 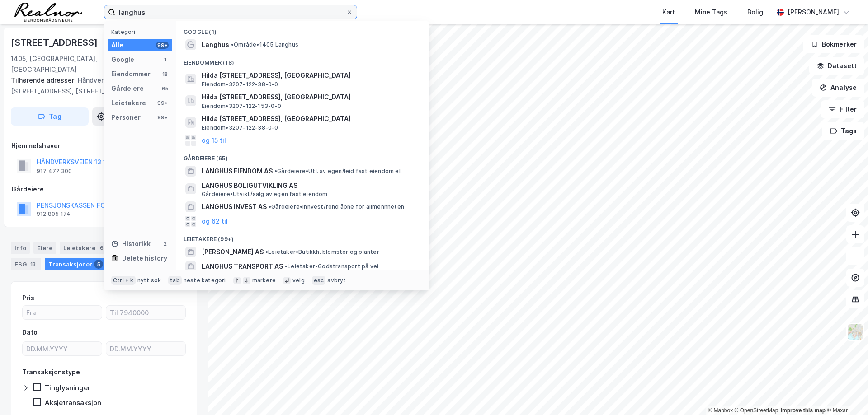 I want to click on div: Gårdeiere (65), so click(x=303, y=156).